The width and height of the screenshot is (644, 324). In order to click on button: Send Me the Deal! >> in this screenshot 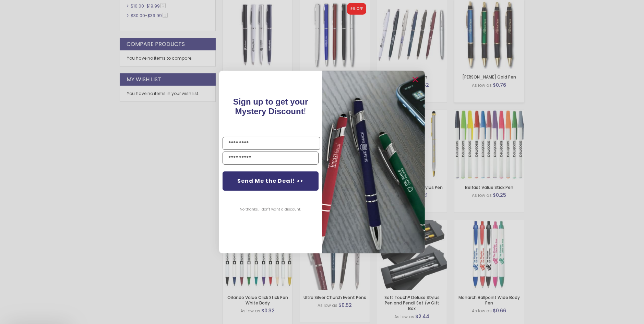, I will do `click(271, 181)`.